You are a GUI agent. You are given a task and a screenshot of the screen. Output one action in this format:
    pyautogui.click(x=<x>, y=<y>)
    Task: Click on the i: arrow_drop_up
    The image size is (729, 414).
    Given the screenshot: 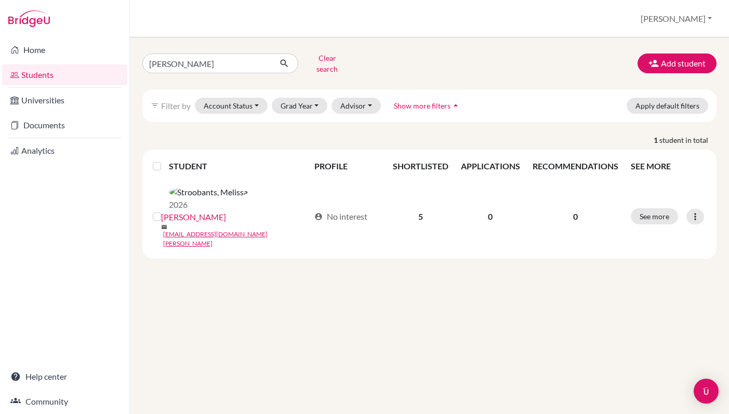 What is the action you would take?
    pyautogui.click(x=456, y=105)
    